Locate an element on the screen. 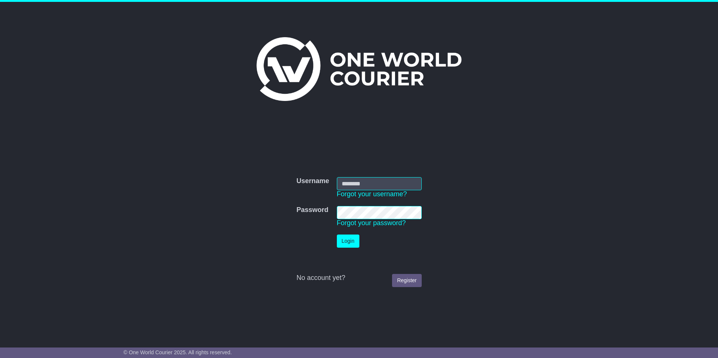 The width and height of the screenshot is (718, 358). a: Forgot your password? is located at coordinates (371, 223).